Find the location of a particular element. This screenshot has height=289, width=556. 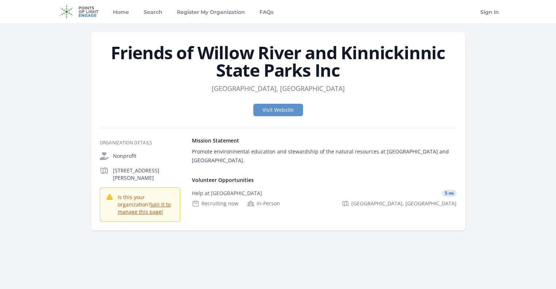

div: Recruiting now is located at coordinates (215, 203).